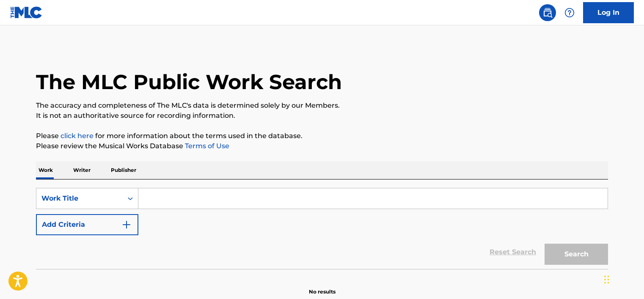 The image size is (644, 299). Describe the element at coordinates (87, 225) in the screenshot. I see `button: Add Criteria` at that location.